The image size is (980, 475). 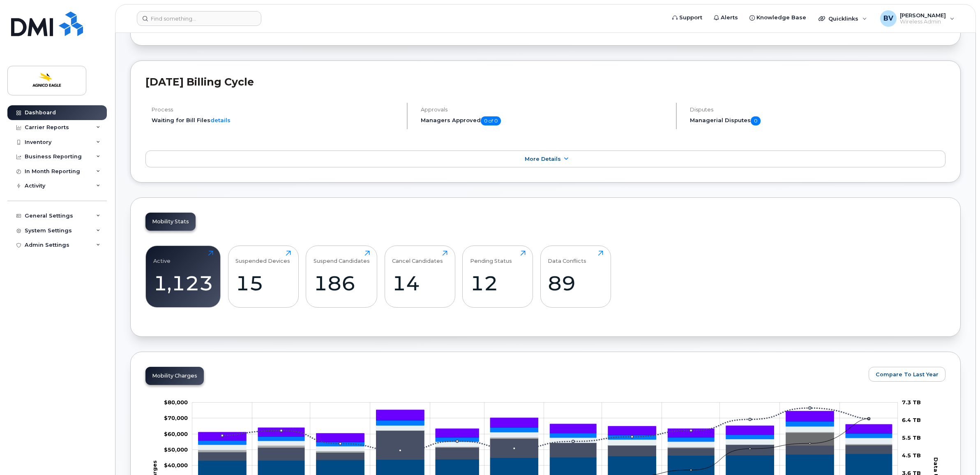 I want to click on a: Active1,123, so click(x=183, y=276).